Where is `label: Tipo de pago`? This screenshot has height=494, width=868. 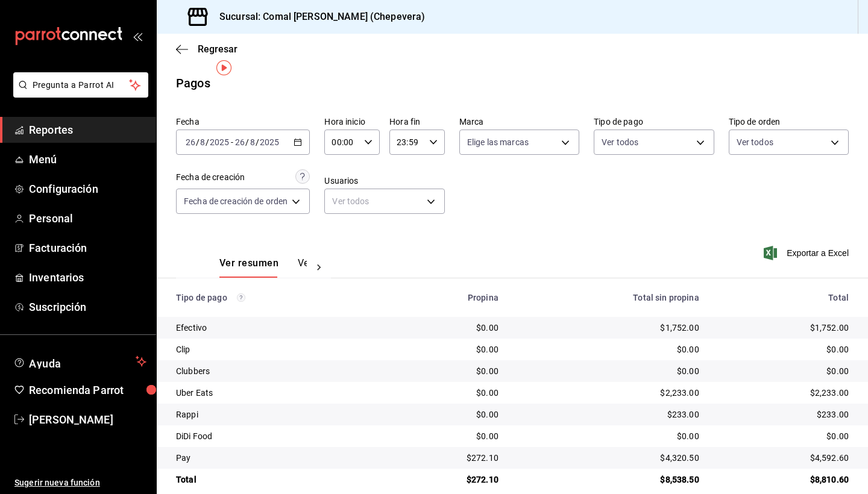
label: Tipo de pago is located at coordinates (653, 122).